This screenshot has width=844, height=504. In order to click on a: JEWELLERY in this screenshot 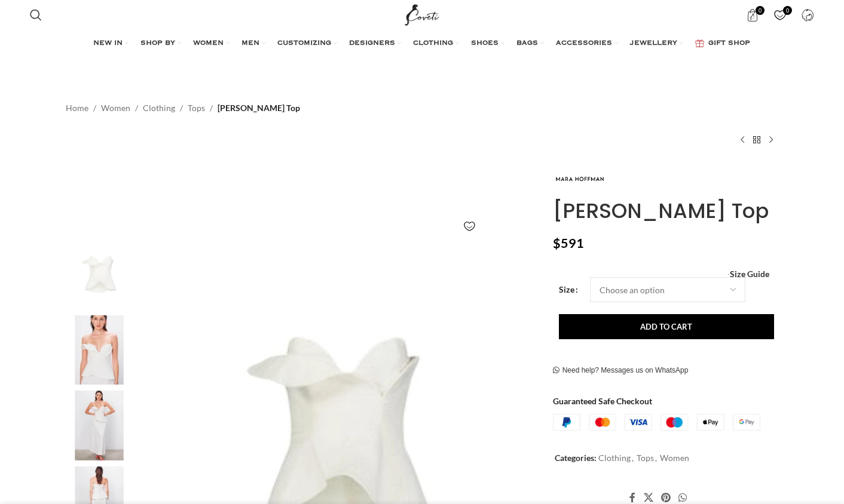, I will do `click(657, 43)`.